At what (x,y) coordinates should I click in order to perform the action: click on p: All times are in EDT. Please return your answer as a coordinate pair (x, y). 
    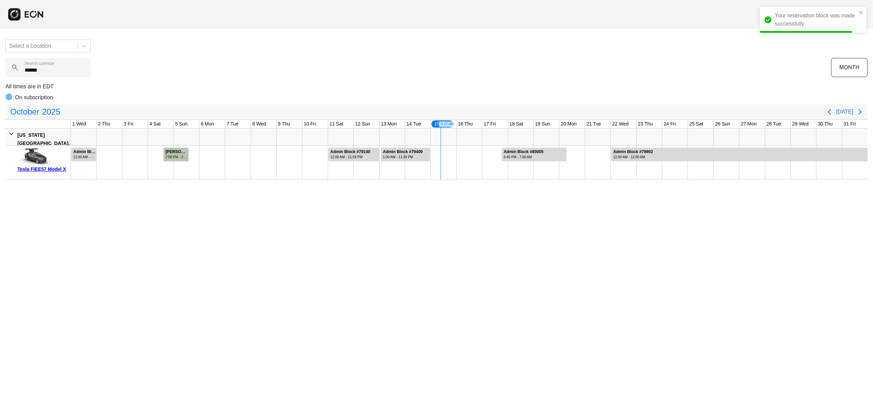
    Looking at the image, I should click on (437, 87).